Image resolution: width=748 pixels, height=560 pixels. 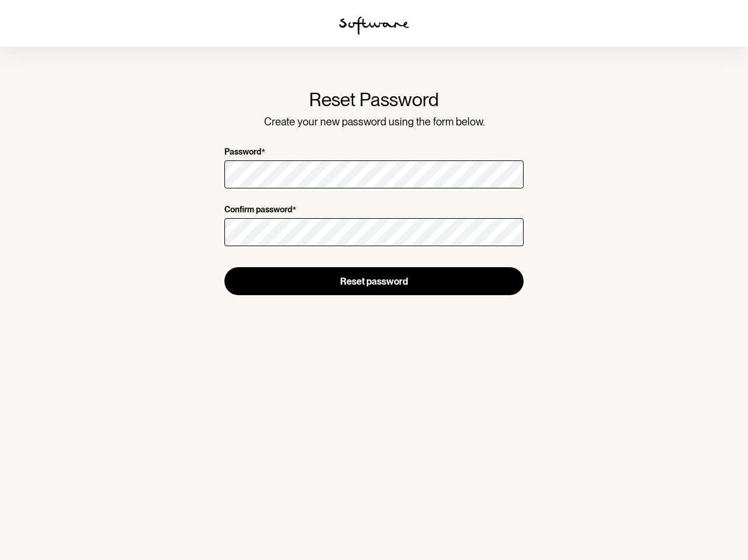 What do you see at coordinates (374, 26) in the screenshot?
I see `img: software logo` at bounding box center [374, 26].